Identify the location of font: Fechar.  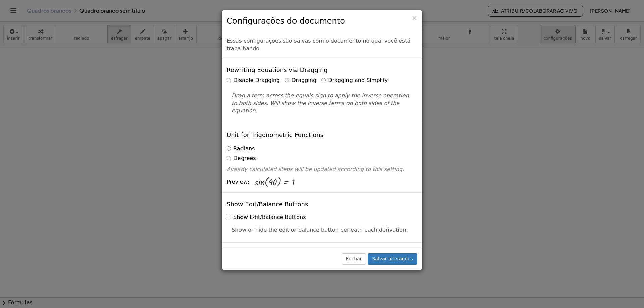
(354, 259).